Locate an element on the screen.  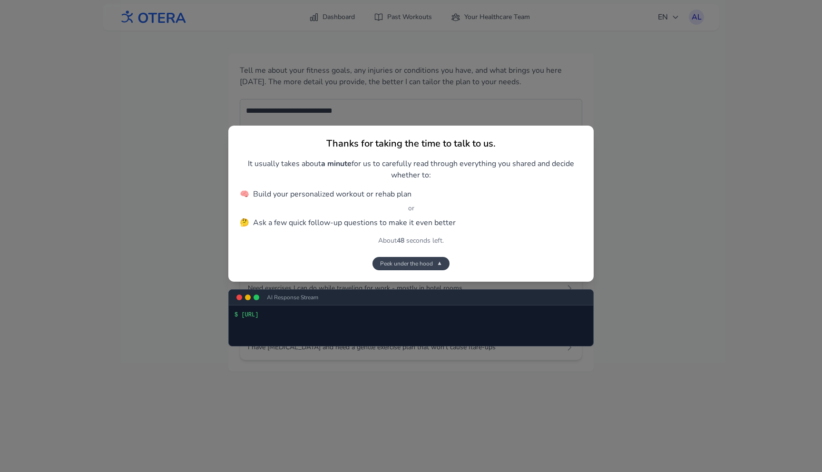
span: Ask a few quick follow-up questions to make it even better is located at coordinates (355, 223).